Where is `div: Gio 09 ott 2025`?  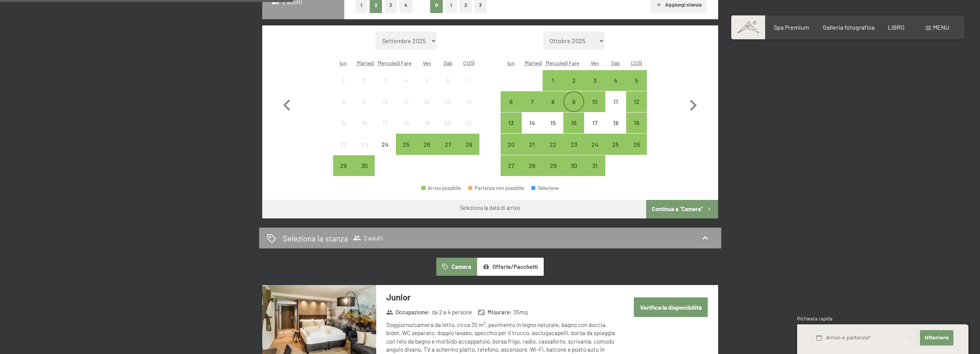 div: Gio 09 ott 2025 is located at coordinates (574, 102).